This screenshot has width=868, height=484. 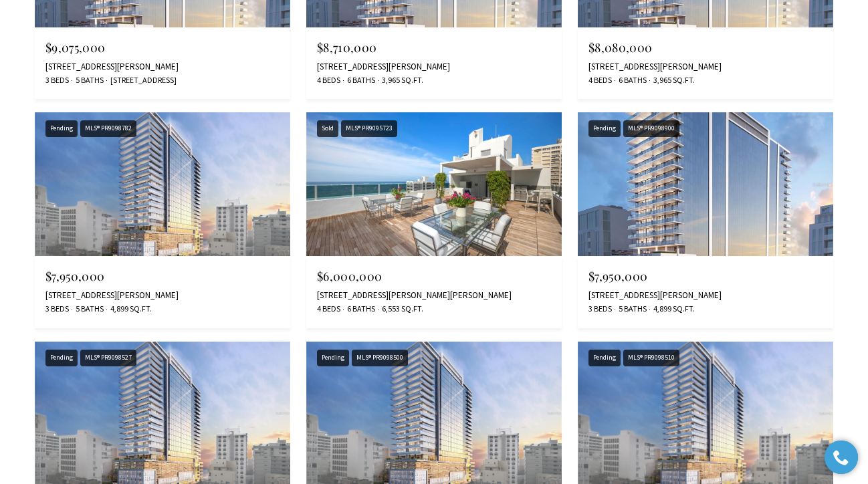 What do you see at coordinates (108, 128) in the screenshot?
I see `div: MLS® PR9098782` at bounding box center [108, 128].